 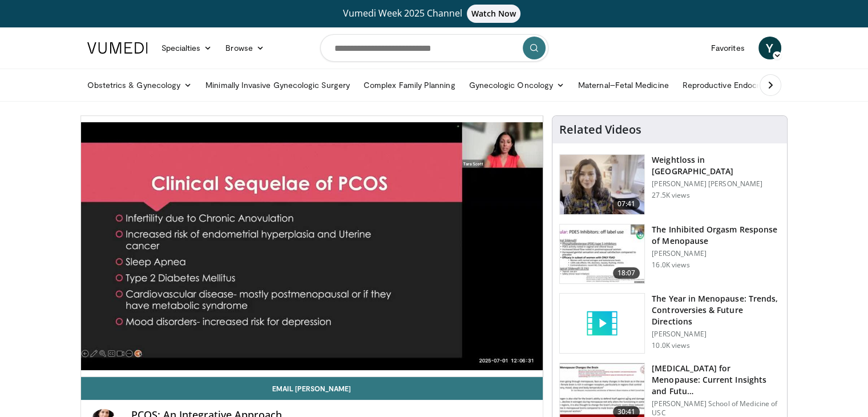 I want to click on span: Y, so click(x=770, y=48).